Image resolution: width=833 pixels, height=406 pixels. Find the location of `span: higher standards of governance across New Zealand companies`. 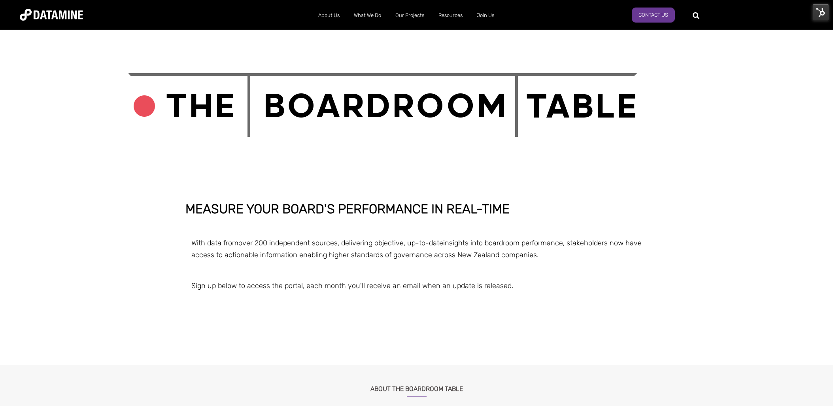

span: higher standards of governance across New Zealand companies is located at coordinates (433, 255).